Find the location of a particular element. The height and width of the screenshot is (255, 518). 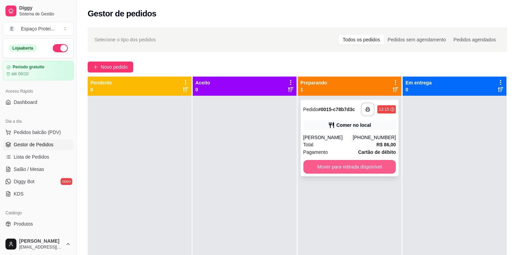

span: Diggy Bot is located at coordinates (24, 182).